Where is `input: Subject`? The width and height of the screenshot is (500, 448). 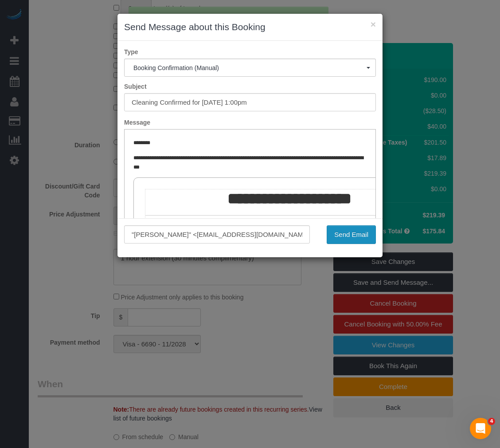
input: Subject is located at coordinates (250, 102).